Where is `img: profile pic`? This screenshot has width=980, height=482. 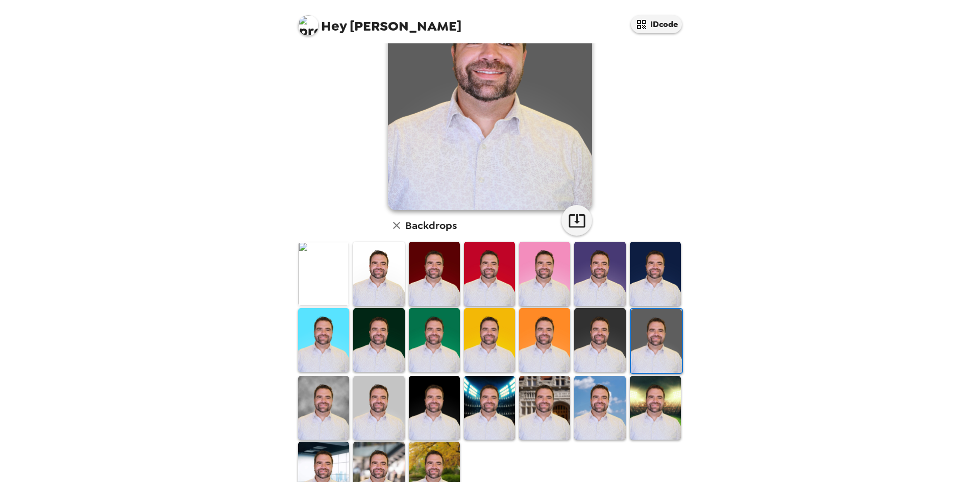
img: profile pic is located at coordinates (308, 25).